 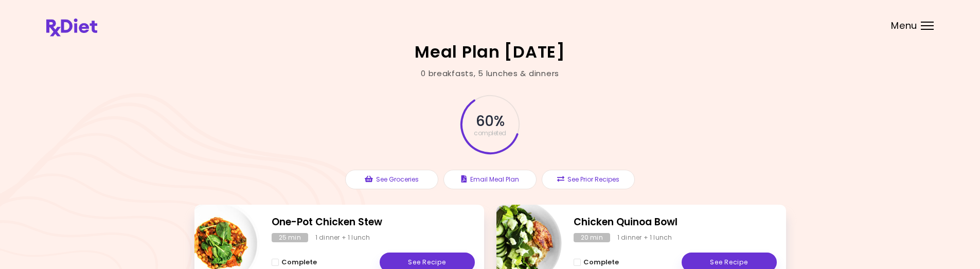 What do you see at coordinates (675, 222) in the screenshot?
I see `h2: Chicken Quinoa Bowl` at bounding box center [675, 222].